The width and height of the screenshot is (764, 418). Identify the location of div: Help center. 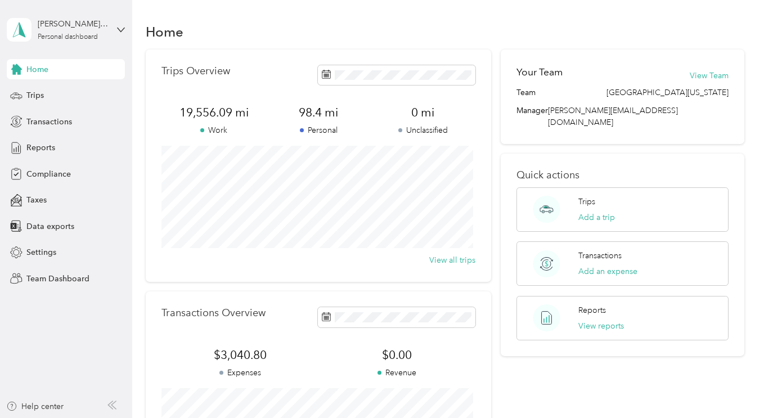
(35, 406).